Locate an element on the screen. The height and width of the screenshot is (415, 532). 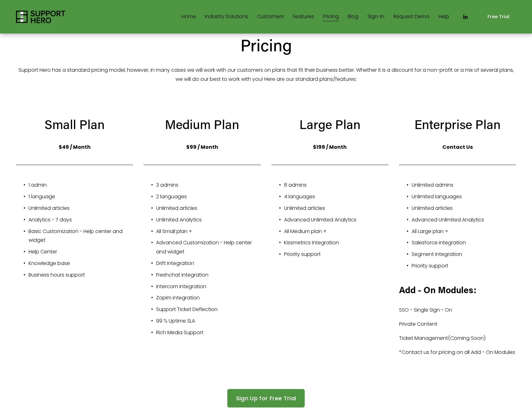
p: Unlimited admins is located at coordinates (463, 185).